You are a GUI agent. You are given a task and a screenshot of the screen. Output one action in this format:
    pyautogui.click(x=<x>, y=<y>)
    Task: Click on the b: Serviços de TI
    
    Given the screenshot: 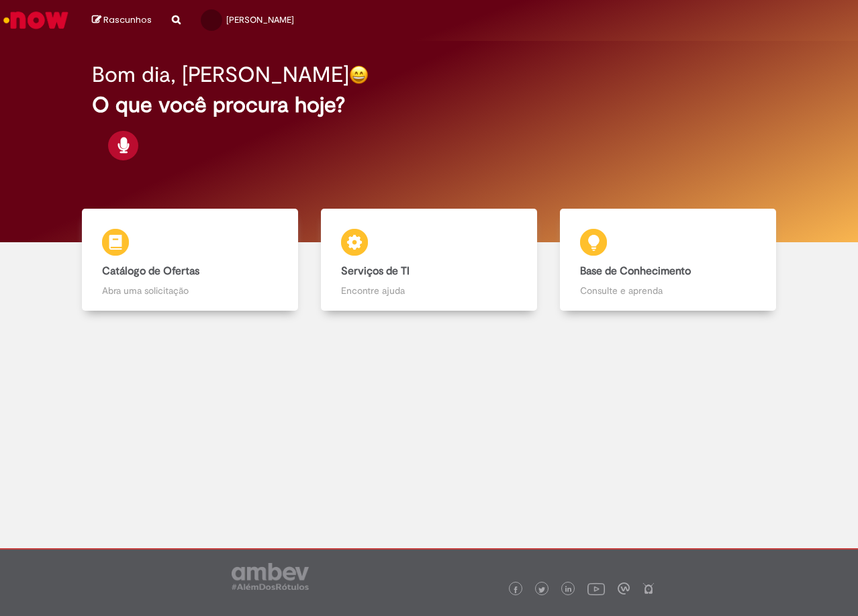 What is the action you would take?
    pyautogui.click(x=376, y=271)
    